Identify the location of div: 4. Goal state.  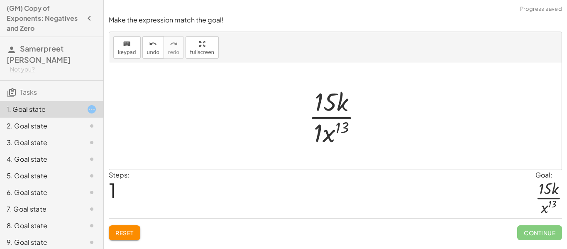
(40, 159).